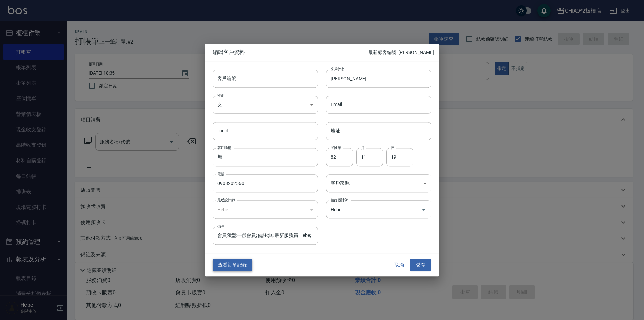 Image resolution: width=644 pixels, height=320 pixels. Describe the element at coordinates (226, 200) in the screenshot. I see `label: 最近設計師` at that location.